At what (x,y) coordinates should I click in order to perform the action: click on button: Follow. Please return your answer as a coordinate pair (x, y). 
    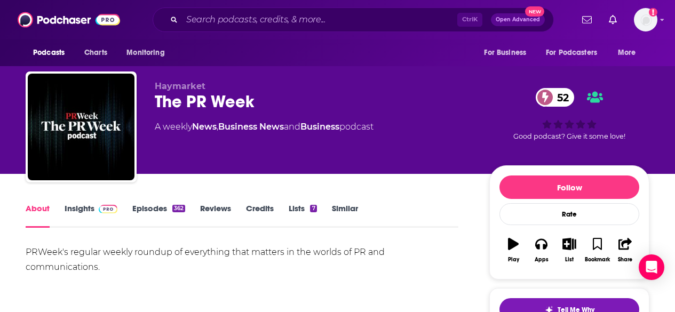
    Looking at the image, I should click on (569, 187).